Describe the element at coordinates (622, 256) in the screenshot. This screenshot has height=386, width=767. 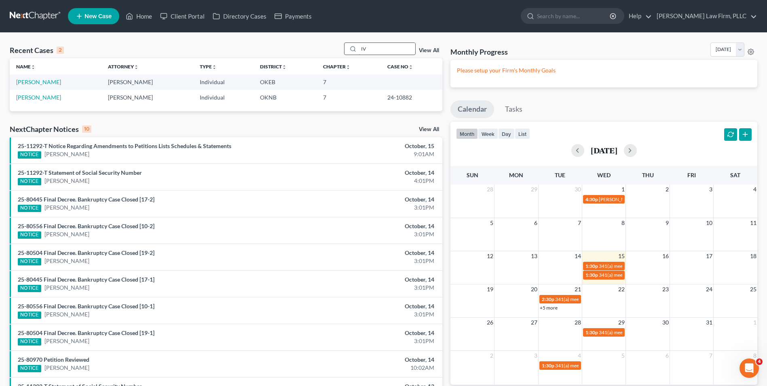
I see `span: 15` at that location.